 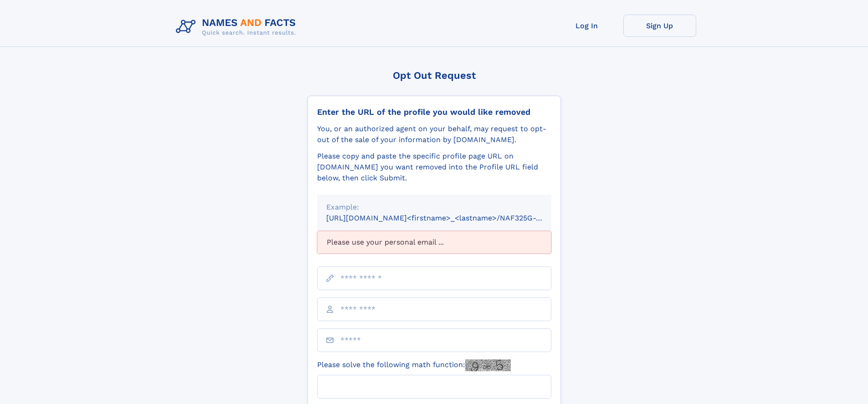 I want to click on div: Enter the URL of the profile you would like removed, so click(x=434, y=112).